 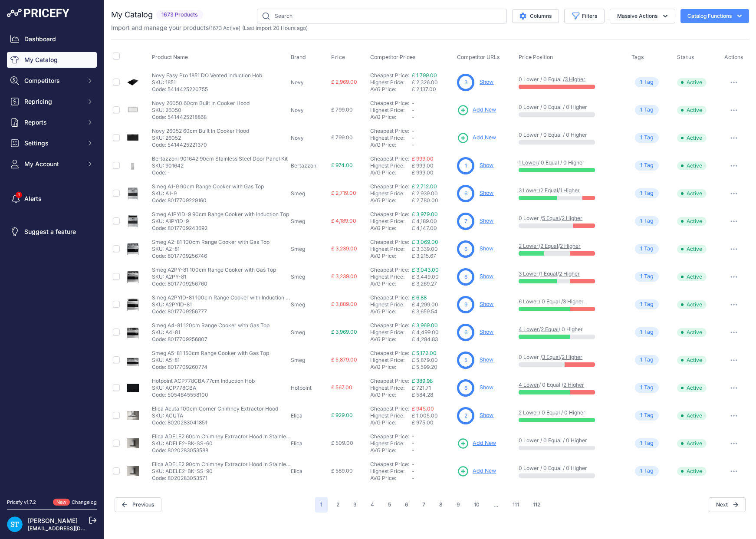 What do you see at coordinates (571, 385) in the screenshot?
I see `p: / 0 Equal /` at bounding box center [571, 385].